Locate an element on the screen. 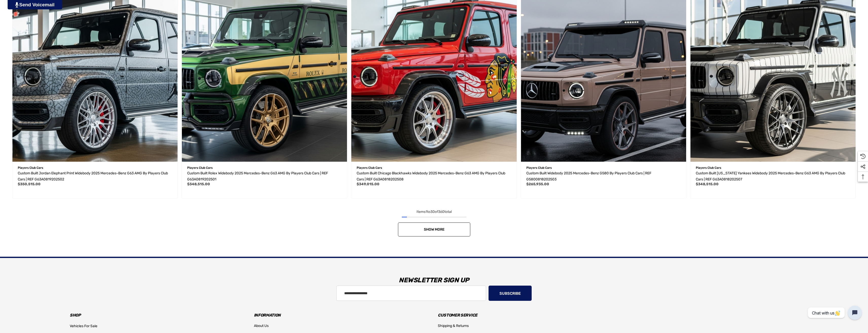  h3: Shop is located at coordinates (158, 316).